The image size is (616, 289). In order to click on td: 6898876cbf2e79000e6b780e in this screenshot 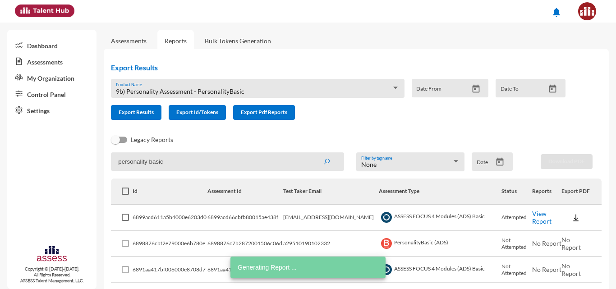, I will do `click(170, 244)`.